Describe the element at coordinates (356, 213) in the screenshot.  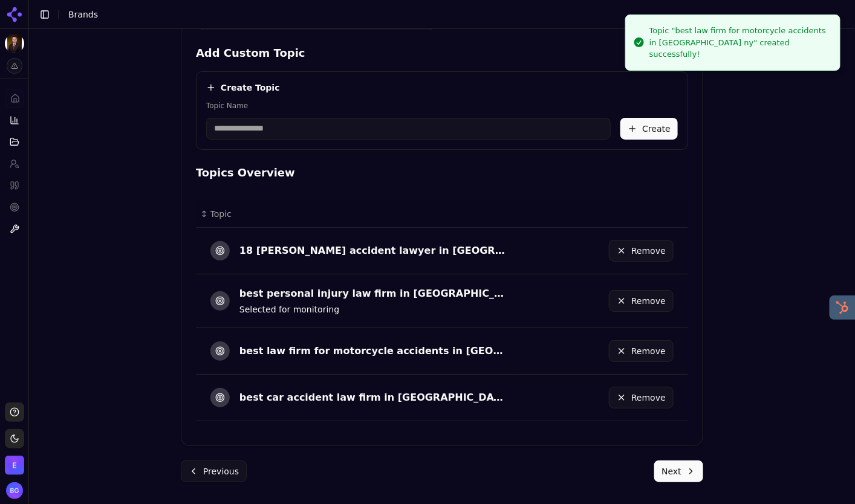
I see `div: ↕Topic` at that location.